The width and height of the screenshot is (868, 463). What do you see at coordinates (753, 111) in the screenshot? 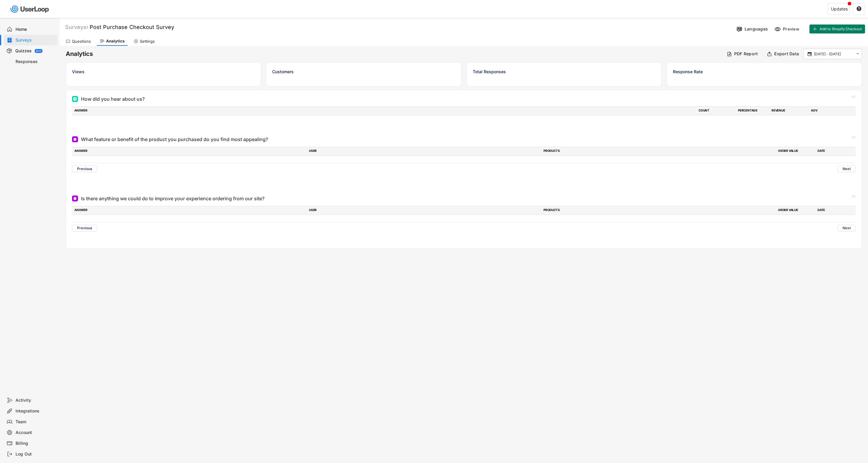
I see `div: PERCENTAGE` at bounding box center [753, 111].